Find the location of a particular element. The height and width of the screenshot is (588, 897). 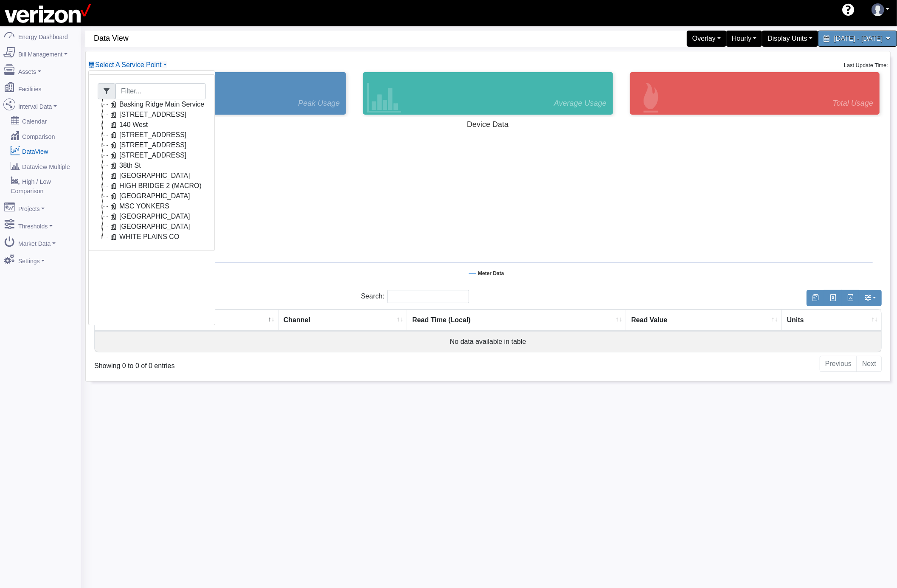

span: Total Usage is located at coordinates (853, 103).